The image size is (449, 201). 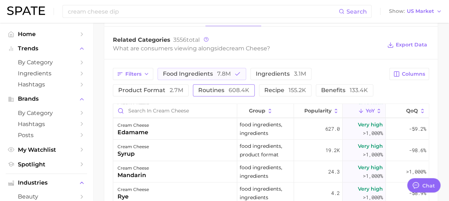 I want to click on div: What are consumers viewing alongside ?, so click(x=247, y=48).